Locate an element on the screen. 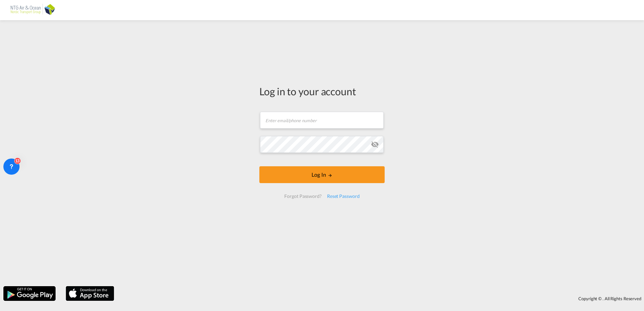 Image resolution: width=644 pixels, height=311 pixels. img: apple.png is located at coordinates (90, 293).